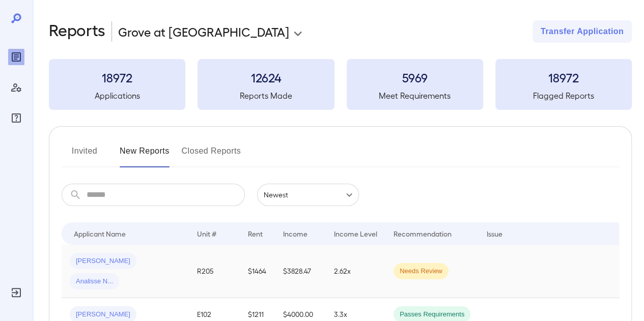 The height and width of the screenshot is (321, 644). Describe the element at coordinates (94, 281) in the screenshot. I see `span: Analisse N...` at that location.